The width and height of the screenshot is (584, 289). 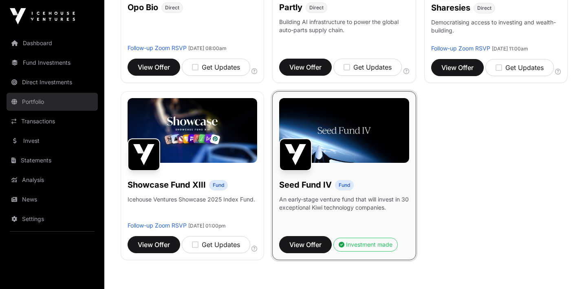 I want to click on img: Showcase-Fund-Banner-1.jpg, so click(x=192, y=130).